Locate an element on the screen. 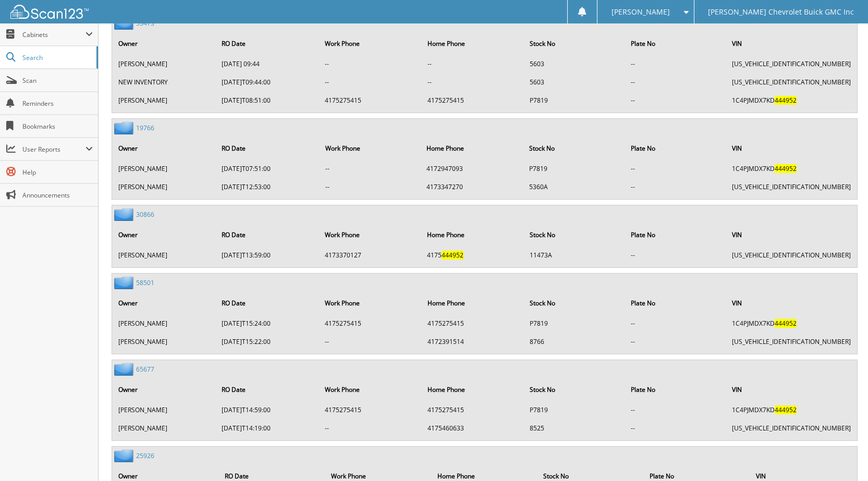 Image resolution: width=868 pixels, height=481 pixels. span: Bookmarks is located at coordinates (58, 126).